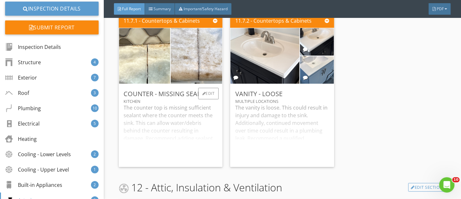  I want to click on span: 12 - Attic, Insulation & Ventilation, so click(200, 187).